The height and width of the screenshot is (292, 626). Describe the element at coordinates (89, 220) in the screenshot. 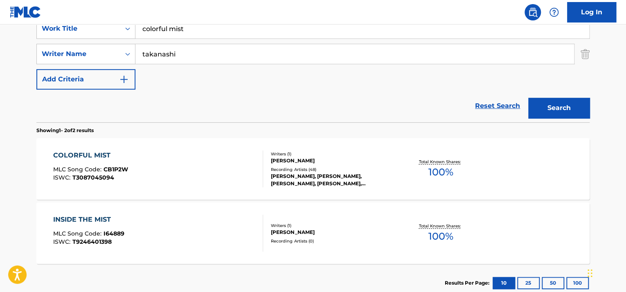

I see `div: INSIDE THE MIST` at that location.